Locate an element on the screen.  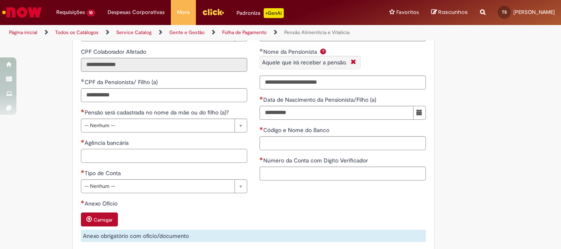
img: click_logo_yellow_360x200.png is located at coordinates (213, 12).